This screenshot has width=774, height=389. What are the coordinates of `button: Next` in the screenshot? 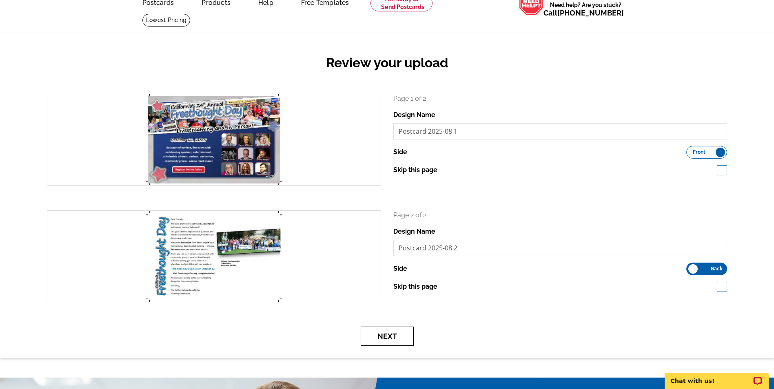 It's located at (387, 336).